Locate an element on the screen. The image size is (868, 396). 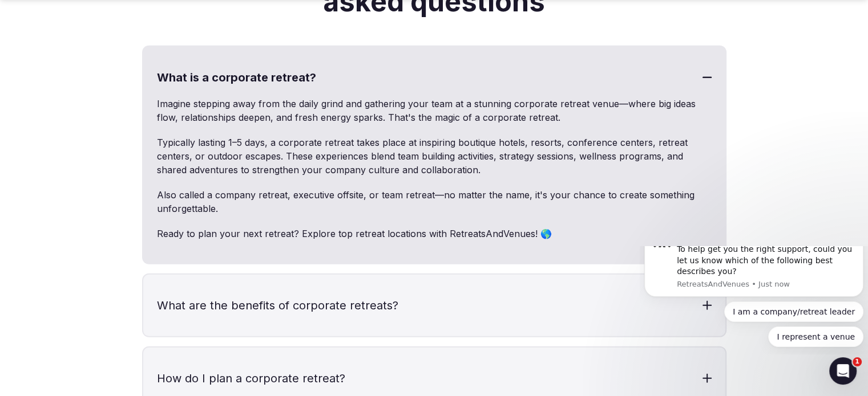
p: Typically lasting 1–5 days, a corporate retreat takes place at inspiring boutique hotels, resorts... is located at coordinates (434, 156).